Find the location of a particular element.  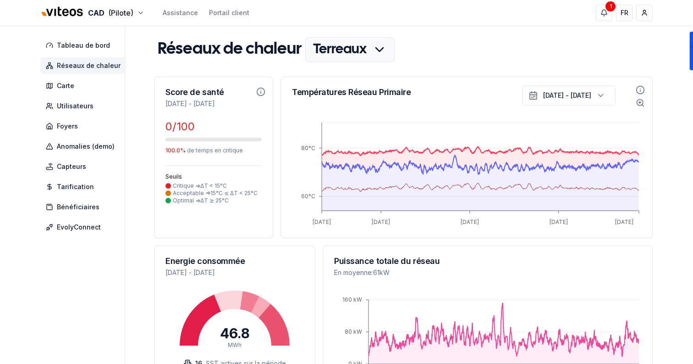

span: FR is located at coordinates (624, 13).